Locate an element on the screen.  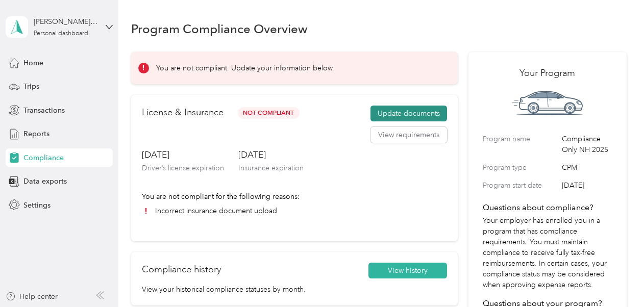
button: View history is located at coordinates (408, 271).